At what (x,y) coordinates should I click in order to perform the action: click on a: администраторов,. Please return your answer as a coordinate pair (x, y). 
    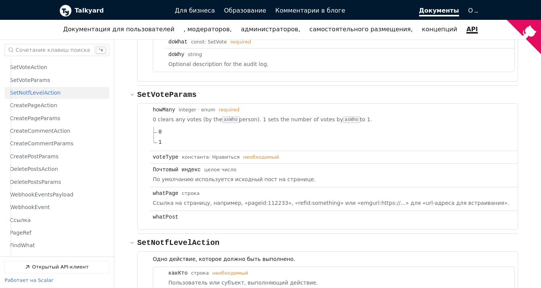
    Looking at the image, I should click on (271, 29).